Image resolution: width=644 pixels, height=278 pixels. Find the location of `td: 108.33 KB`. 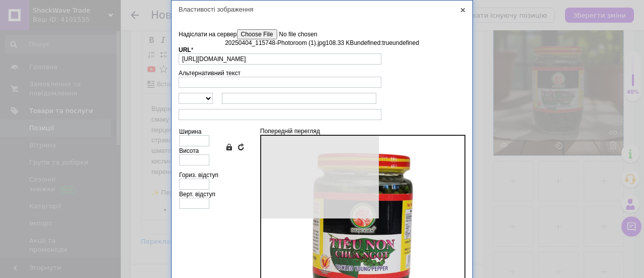

td: 108.33 KB is located at coordinates (340, 43).